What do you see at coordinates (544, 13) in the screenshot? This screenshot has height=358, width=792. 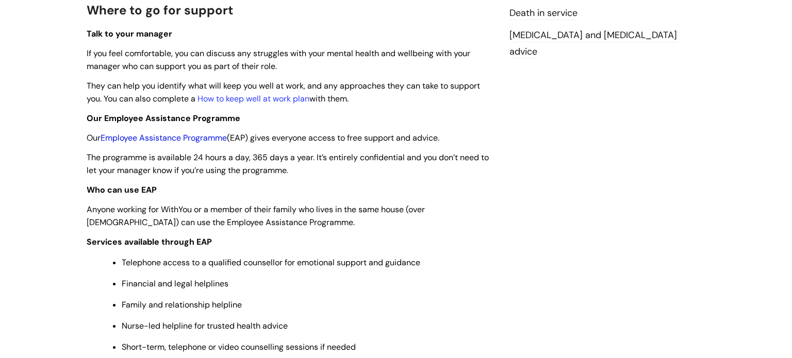 I see `a: Death in service` at bounding box center [544, 13].